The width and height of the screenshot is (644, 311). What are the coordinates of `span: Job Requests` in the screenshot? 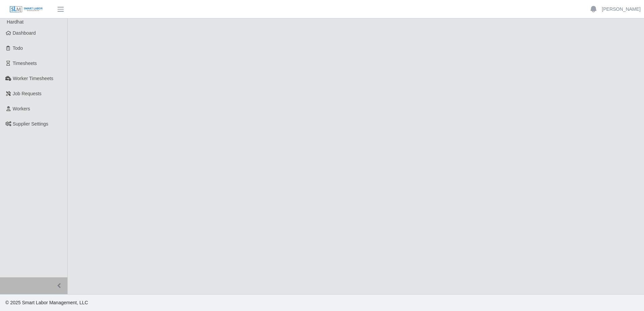 It's located at (28, 94).